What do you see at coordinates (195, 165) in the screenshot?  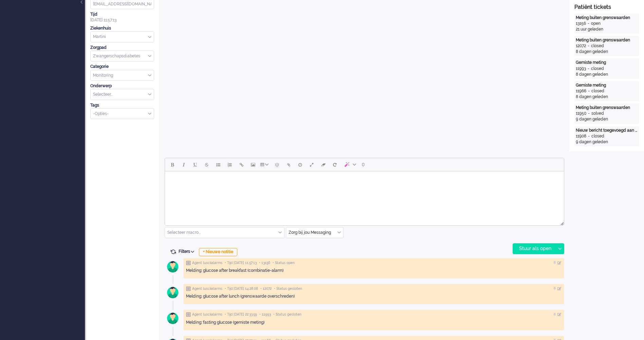 I see `button: Underline` at bounding box center [195, 165].